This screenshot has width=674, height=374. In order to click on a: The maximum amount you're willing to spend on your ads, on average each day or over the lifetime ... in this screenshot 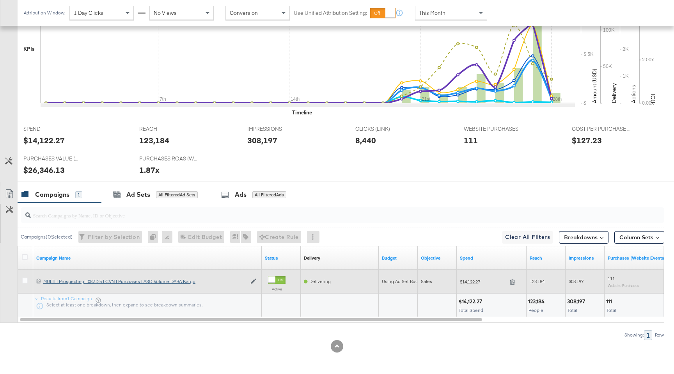, I will do `click(398, 258)`.